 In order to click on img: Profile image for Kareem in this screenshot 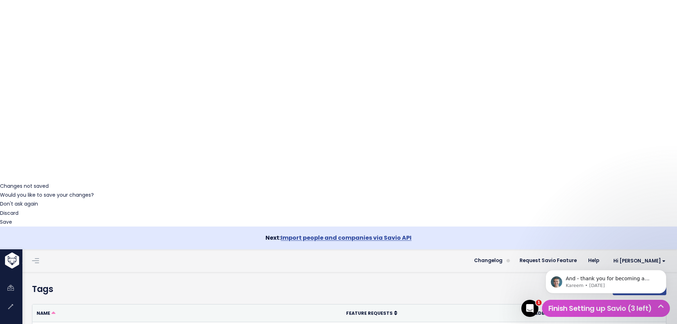, I will do `click(22, 27)`.